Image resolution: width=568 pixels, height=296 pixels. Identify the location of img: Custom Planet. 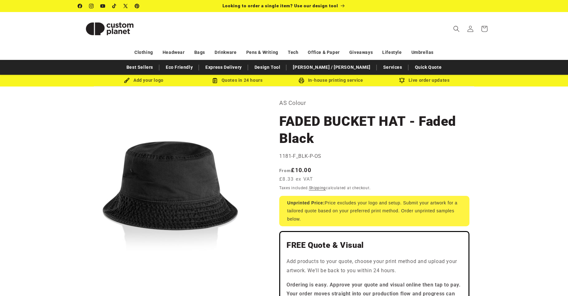
(110, 29).